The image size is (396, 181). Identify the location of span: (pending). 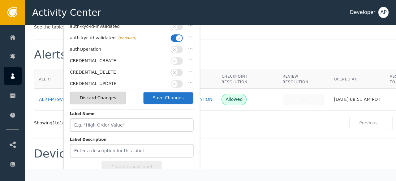
(127, 38).